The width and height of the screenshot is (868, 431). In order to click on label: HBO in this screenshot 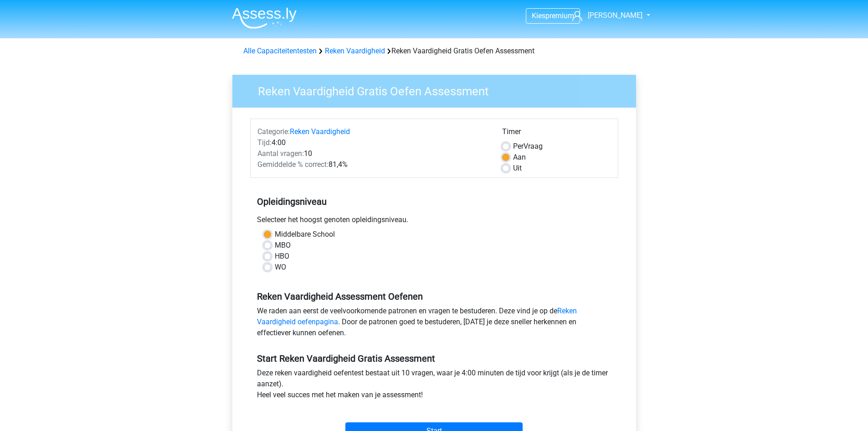, I will do `click(282, 257)`.